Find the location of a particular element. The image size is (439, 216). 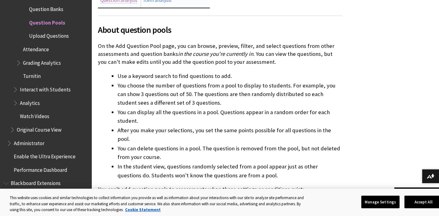

button: Manage Settings is located at coordinates (381, 202).